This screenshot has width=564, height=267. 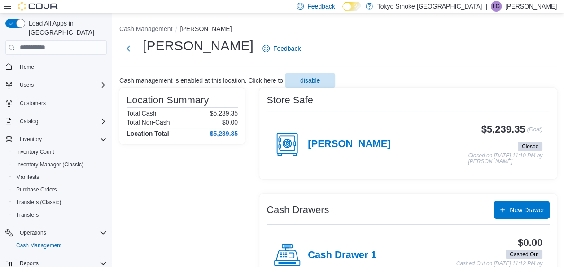 I want to click on p: (Float), so click(x=535, y=132).